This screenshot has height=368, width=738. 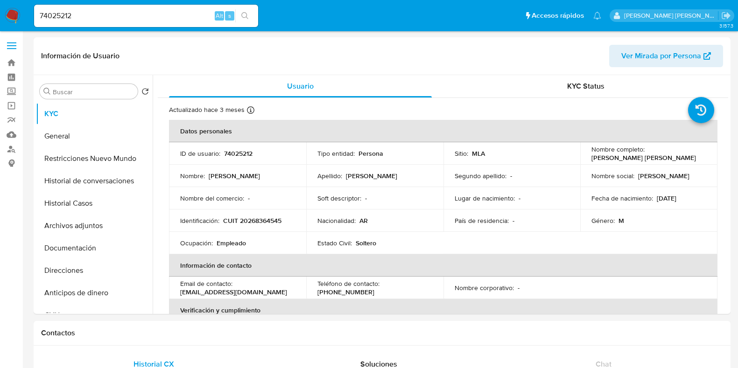 I want to click on th: Datos personales, so click(x=443, y=131).